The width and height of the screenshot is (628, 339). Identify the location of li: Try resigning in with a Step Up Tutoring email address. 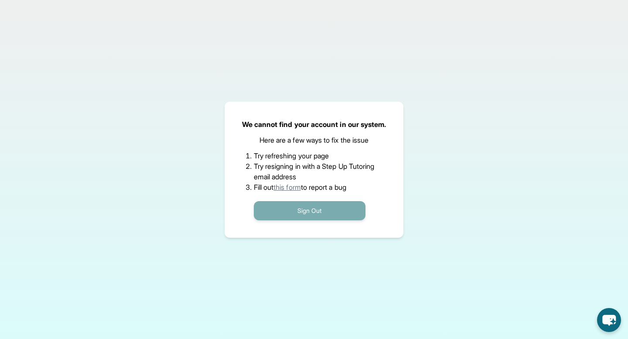
(314, 171).